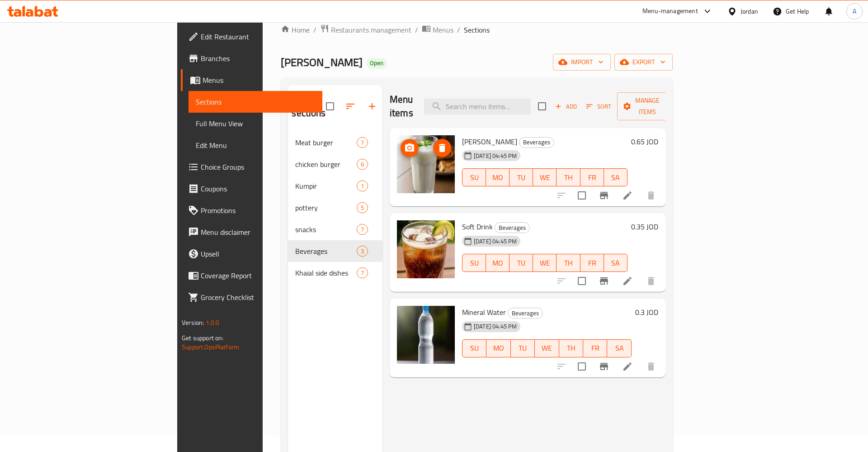 This screenshot has width=868, height=452. Describe the element at coordinates (593, 177) in the screenshot. I see `span: FR` at that location.